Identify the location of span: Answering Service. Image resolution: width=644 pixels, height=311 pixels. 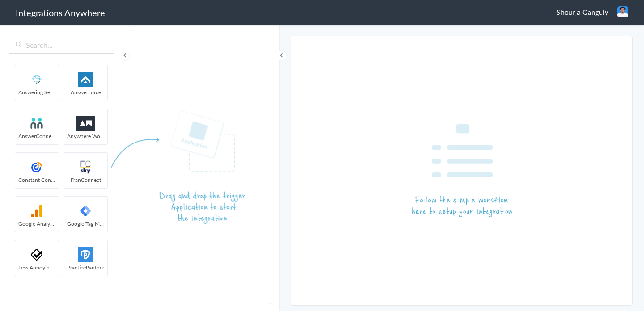
(36, 92).